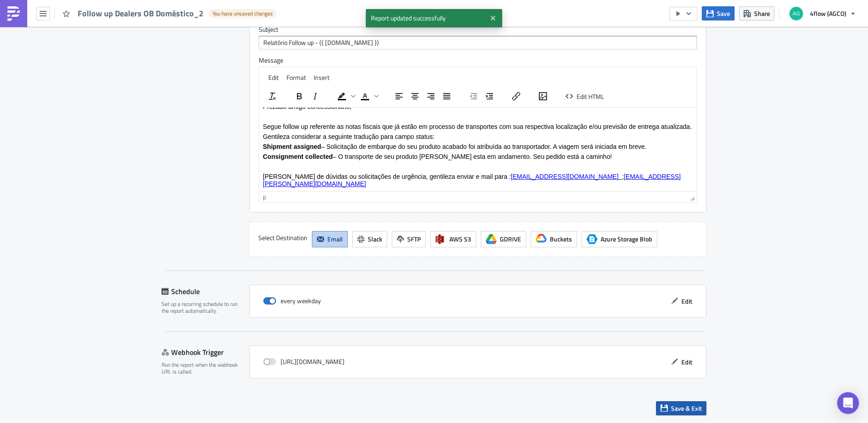 The width and height of the screenshot is (868, 423). Describe the element at coordinates (585, 96) in the screenshot. I see `button: Edit HTML` at that location.